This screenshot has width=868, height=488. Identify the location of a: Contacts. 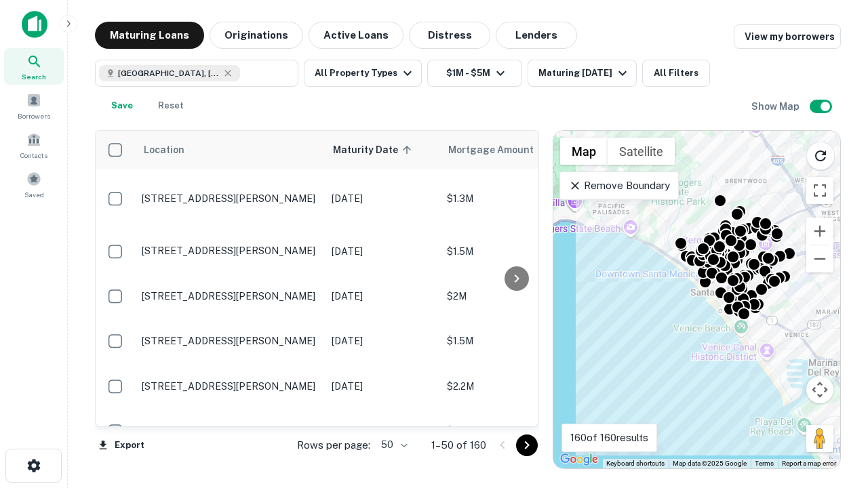
(34, 145).